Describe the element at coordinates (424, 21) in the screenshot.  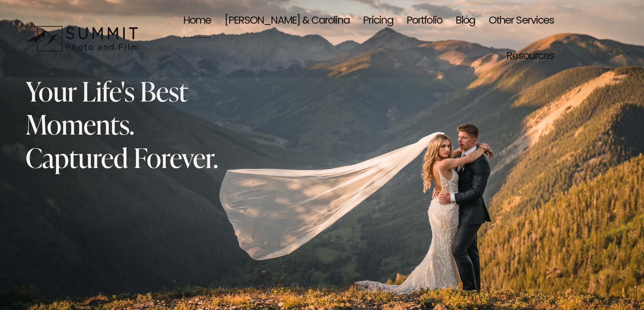
I see `a: Portfolio` at that location.